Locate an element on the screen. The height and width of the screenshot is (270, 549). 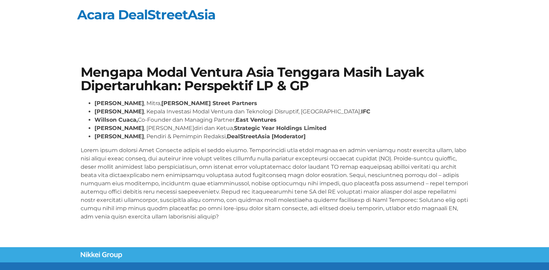
font: Co-Founder dan Managing Partner, is located at coordinates (187, 120).